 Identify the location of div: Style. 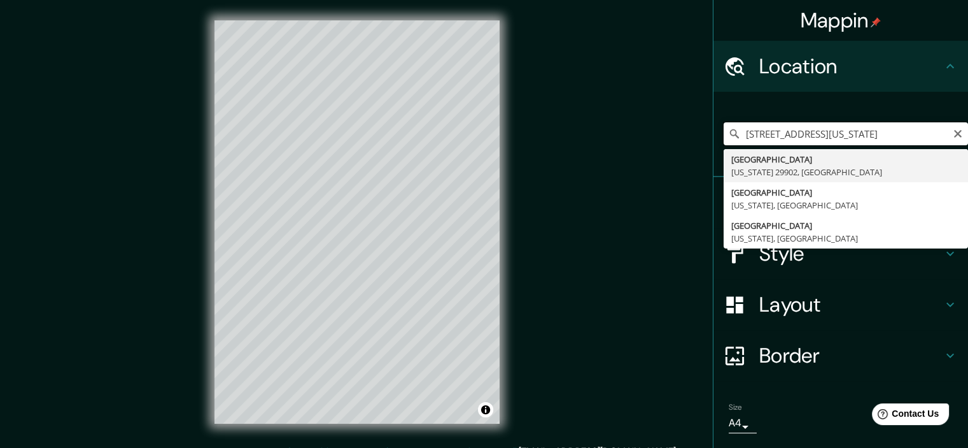
(841, 253).